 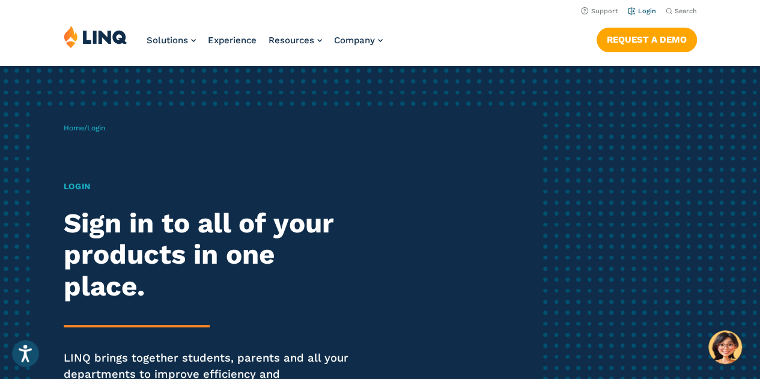 I want to click on button: Open Search Bar, so click(x=681, y=11).